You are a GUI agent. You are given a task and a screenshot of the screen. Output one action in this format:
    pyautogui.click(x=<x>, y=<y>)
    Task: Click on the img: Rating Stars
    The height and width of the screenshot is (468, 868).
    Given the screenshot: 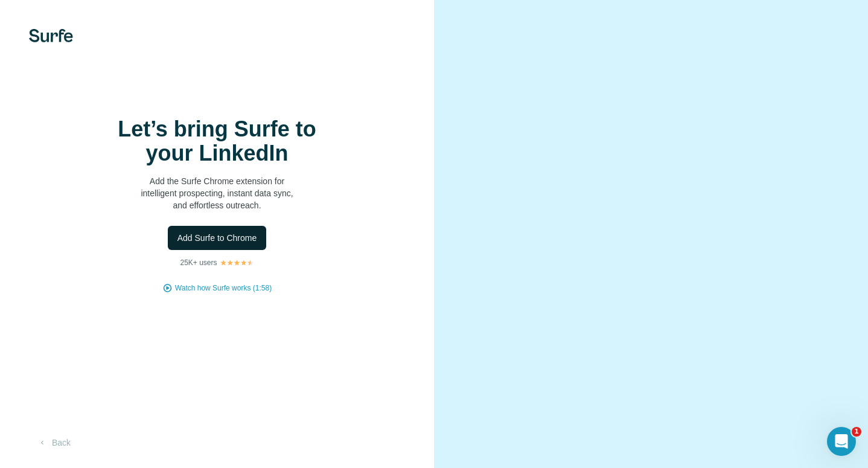 What is the action you would take?
    pyautogui.click(x=236, y=263)
    